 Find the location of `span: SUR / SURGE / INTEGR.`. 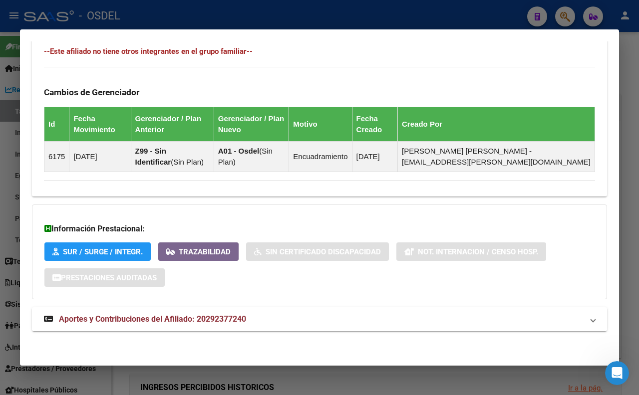

span: SUR / SURGE / INTEGR. is located at coordinates (103, 252).